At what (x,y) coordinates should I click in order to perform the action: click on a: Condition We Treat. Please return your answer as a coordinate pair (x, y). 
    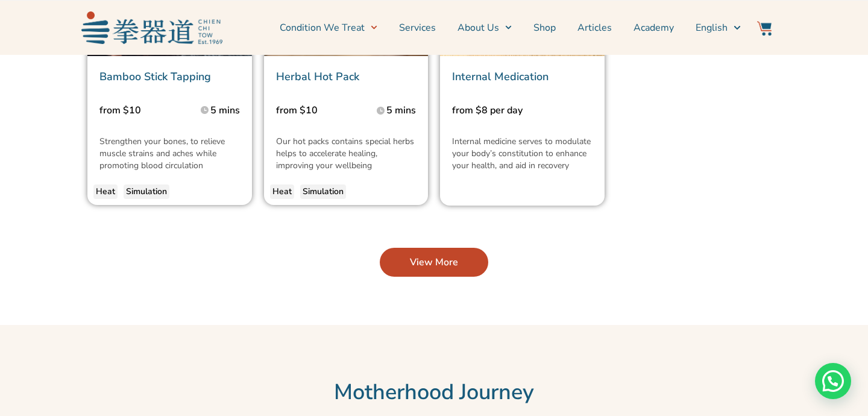
    Looking at the image, I should click on (329, 27).